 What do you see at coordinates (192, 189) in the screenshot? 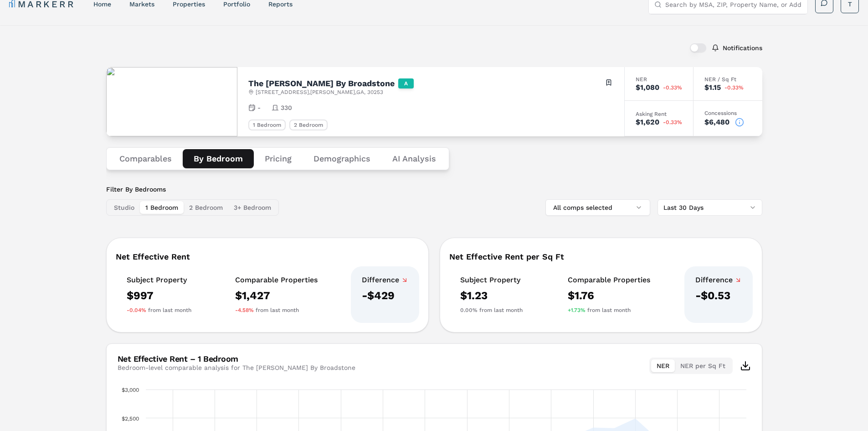
I see `label: Filter By Bedrooms` at bounding box center [192, 189].